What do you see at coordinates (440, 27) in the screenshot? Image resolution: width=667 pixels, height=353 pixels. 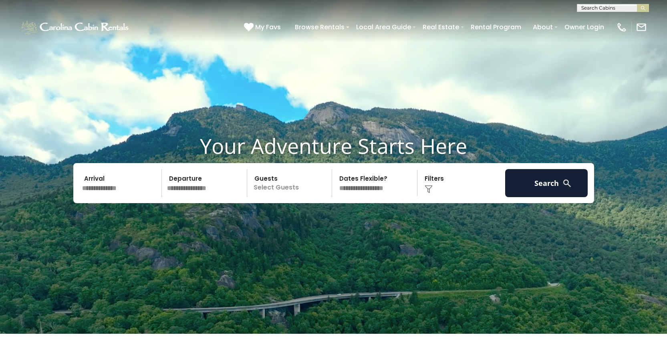 I see `a: Real Estate` at bounding box center [440, 27].